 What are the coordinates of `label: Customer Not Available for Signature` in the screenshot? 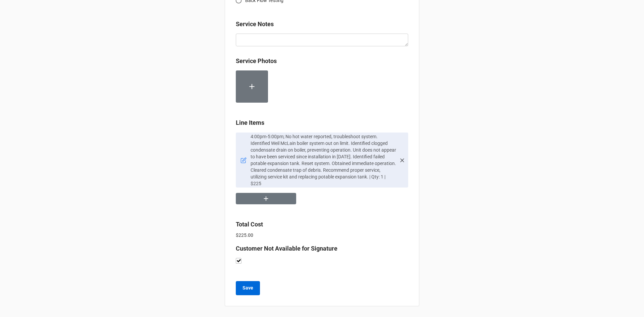 It's located at (287, 248).